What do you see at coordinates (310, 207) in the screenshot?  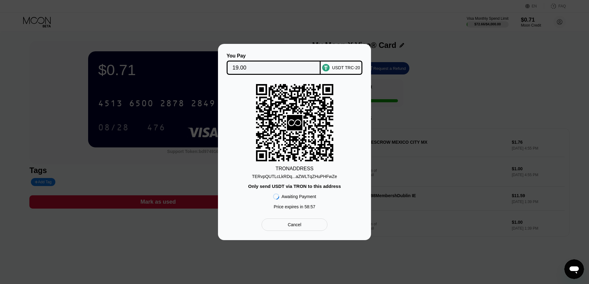 I see `span: 58 : 57` at bounding box center [310, 207].